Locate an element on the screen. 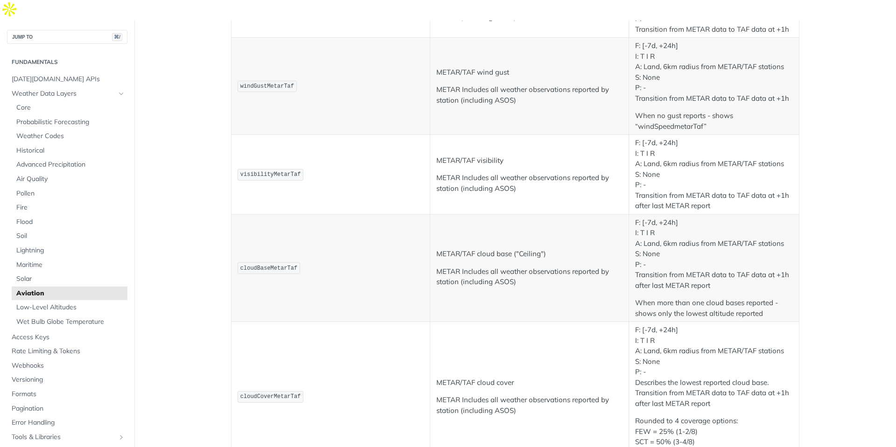  h2: Fundamentals is located at coordinates (67, 62).